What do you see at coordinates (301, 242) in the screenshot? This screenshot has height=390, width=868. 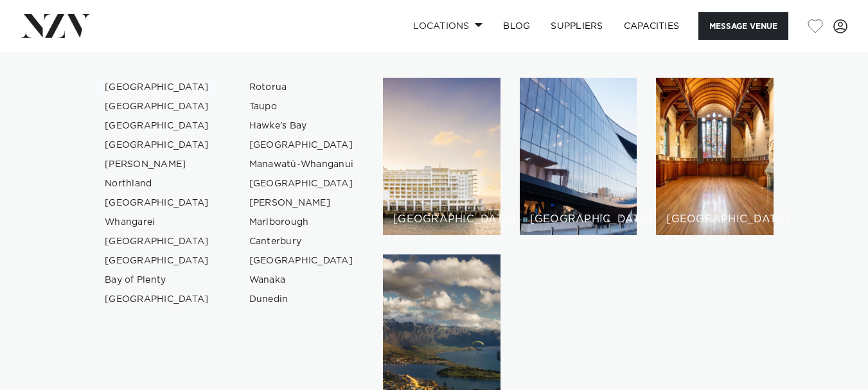 I see `a: Canterbury` at bounding box center [301, 242].